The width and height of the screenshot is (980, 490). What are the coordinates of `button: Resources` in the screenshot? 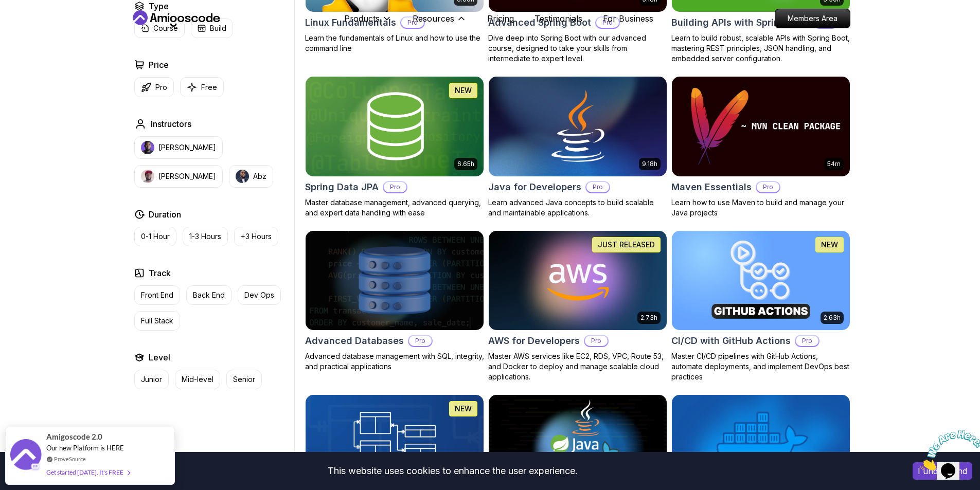 It's located at (439, 23).